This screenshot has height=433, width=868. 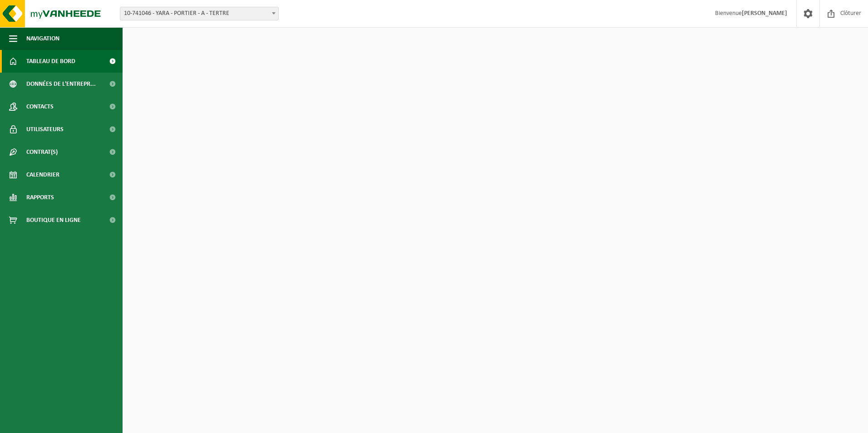 I want to click on span: Utilisateurs, so click(x=45, y=129).